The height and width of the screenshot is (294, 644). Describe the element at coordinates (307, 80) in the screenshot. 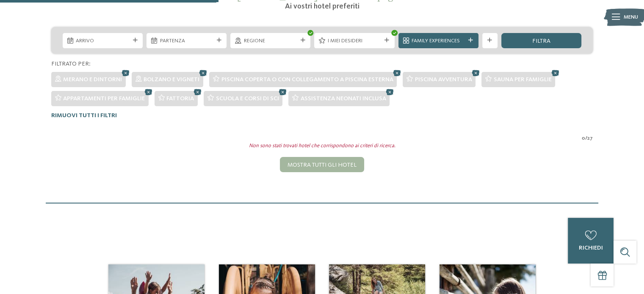

I see `span: Piscina coperta o con collegamento a piscina esterna` at that location.